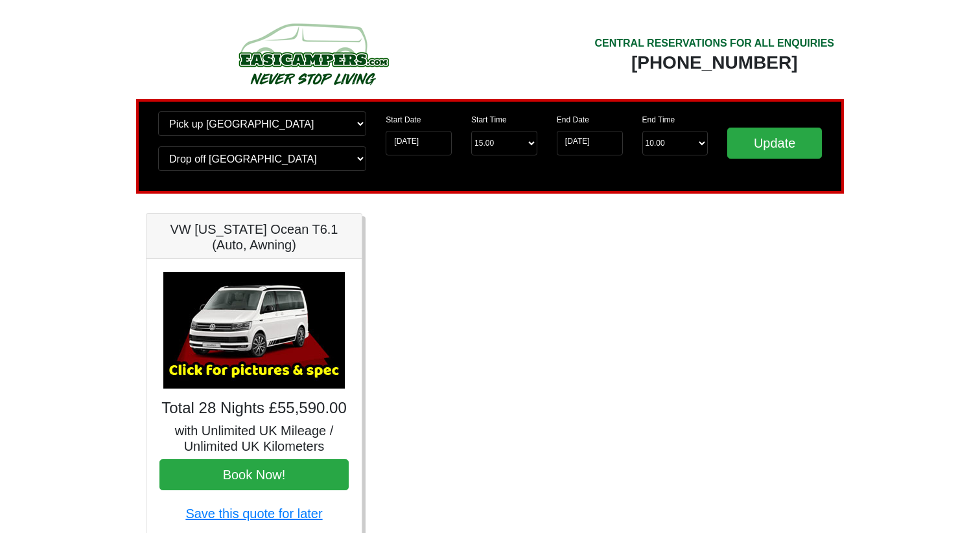  Describe the element at coordinates (403, 120) in the screenshot. I see `label: Start Date` at that location.